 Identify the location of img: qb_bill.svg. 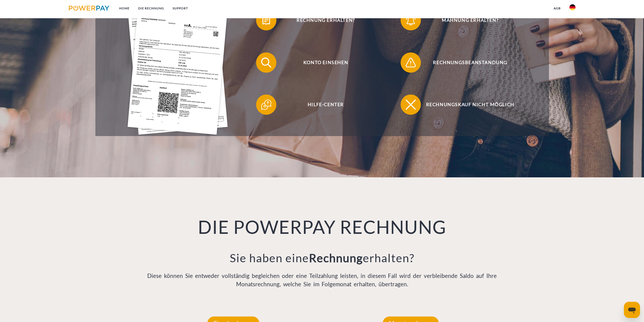
(266, 20).